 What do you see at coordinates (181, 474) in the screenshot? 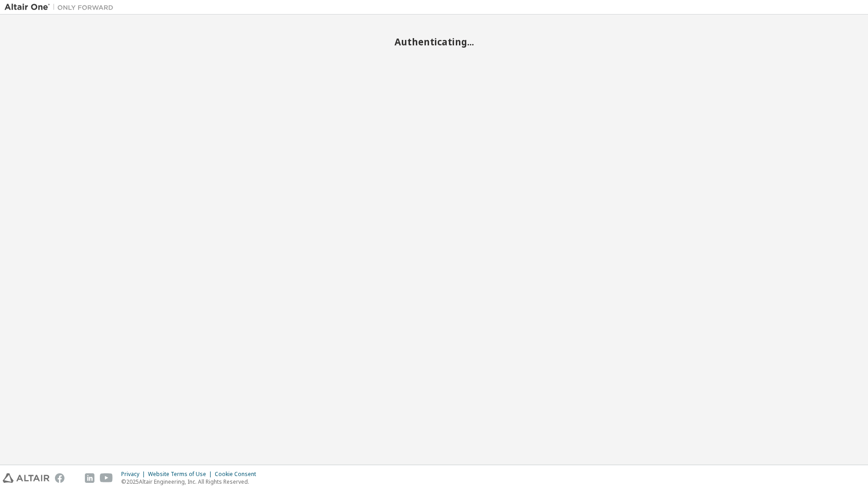
I see `div: Website Terms of Use` at bounding box center [181, 474].